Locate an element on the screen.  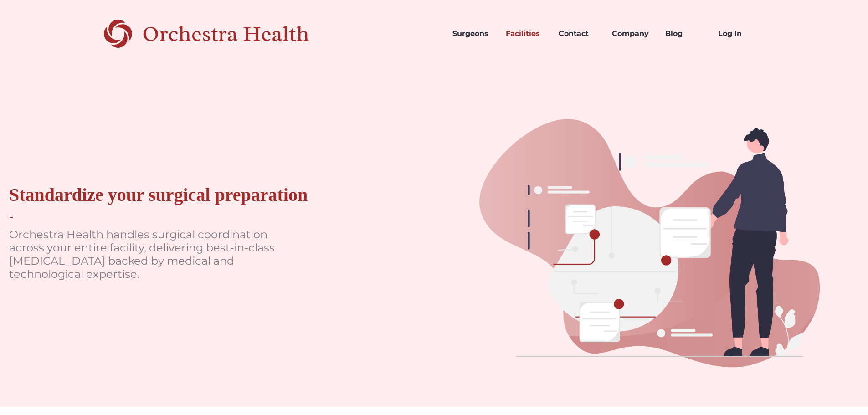
a: Log In is located at coordinates (737, 34).